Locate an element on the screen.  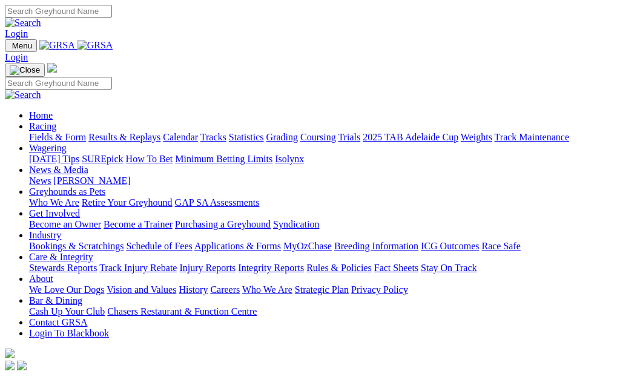
img: facebook.svg is located at coordinates (10, 366).